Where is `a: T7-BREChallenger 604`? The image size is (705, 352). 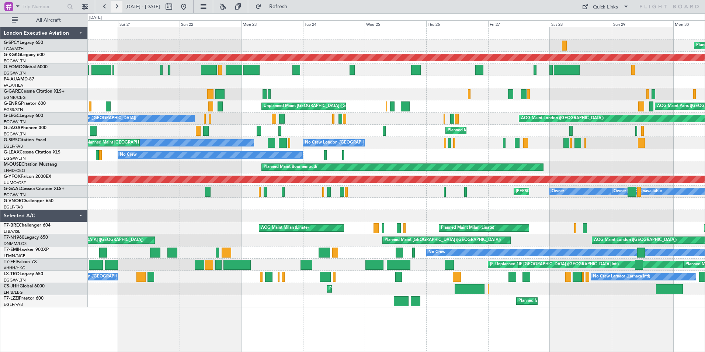 a: T7-BREChallenger 604 is located at coordinates (27, 225).